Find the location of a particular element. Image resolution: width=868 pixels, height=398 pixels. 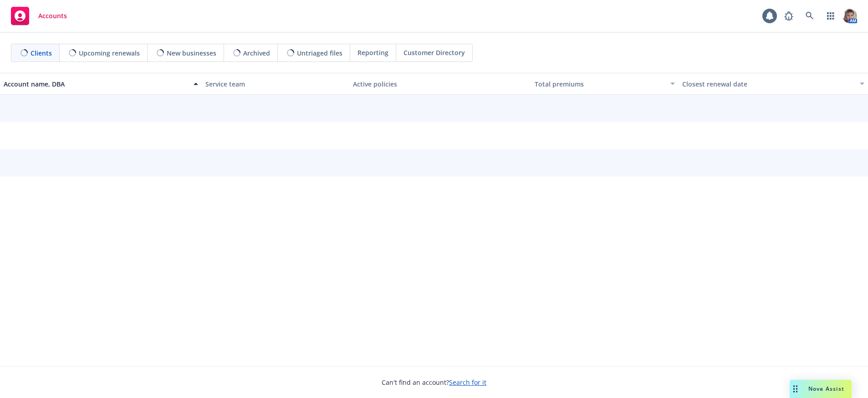

span: Can't find an account? is located at coordinates (434, 382).